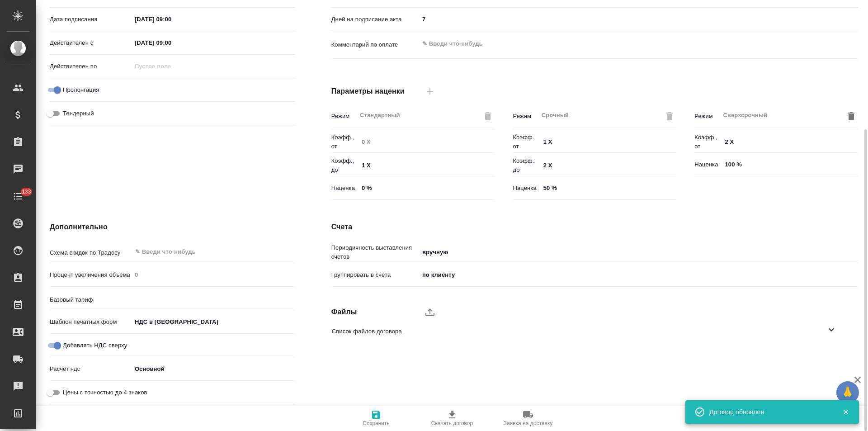  Describe the element at coordinates (430, 312) in the screenshot. I see `label: upload` at that location.